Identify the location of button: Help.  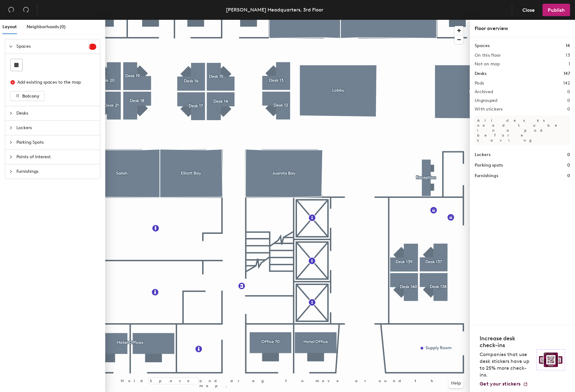
(456, 384).